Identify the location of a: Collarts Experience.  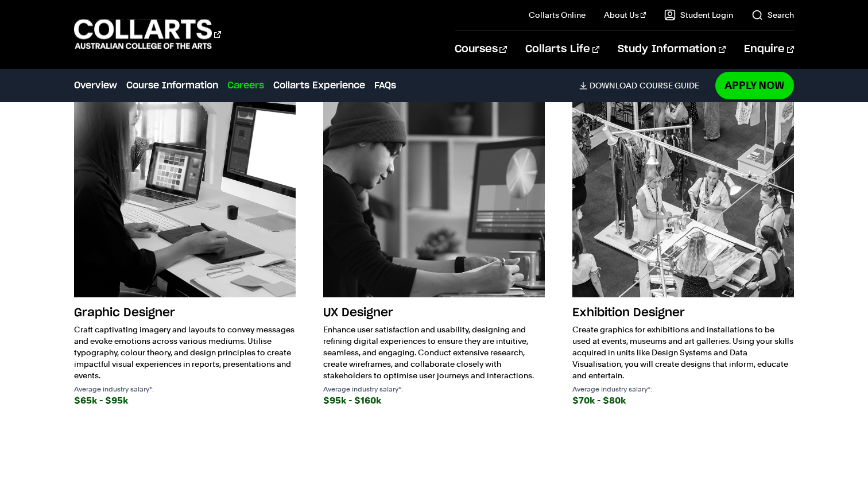
(319, 86).